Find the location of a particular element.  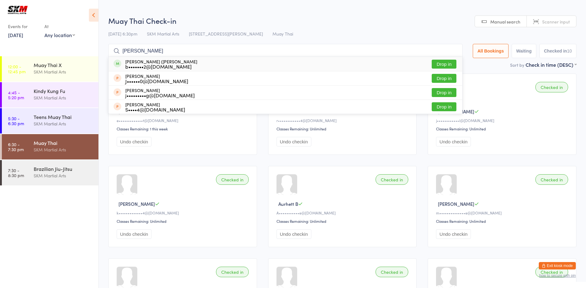

time: 4:45 - 5:20 pm is located at coordinates (16, 95).